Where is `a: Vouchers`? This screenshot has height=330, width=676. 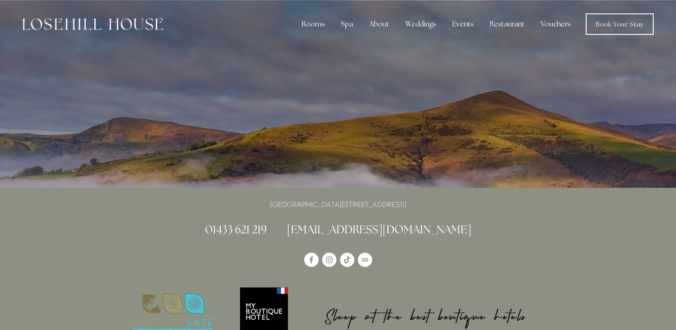
a: Vouchers is located at coordinates (555, 24).